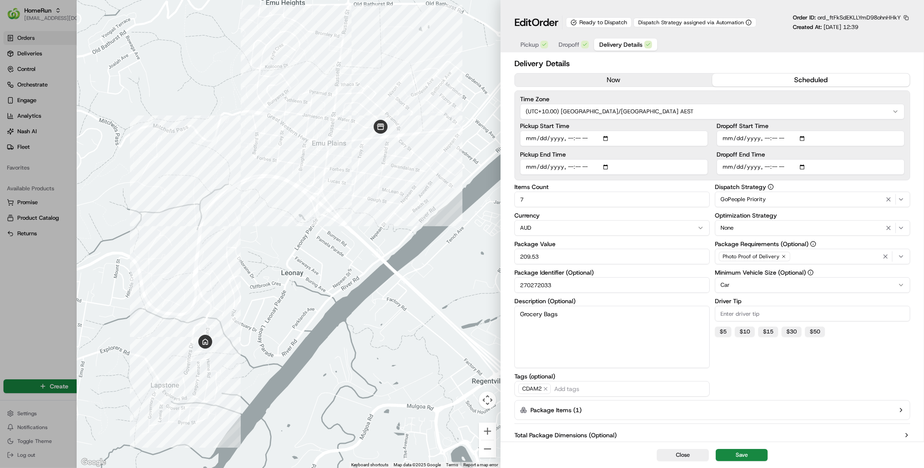 The image size is (924, 468). Describe the element at coordinates (16, 132) in the screenshot. I see `img: Ben Goodger` at that location.